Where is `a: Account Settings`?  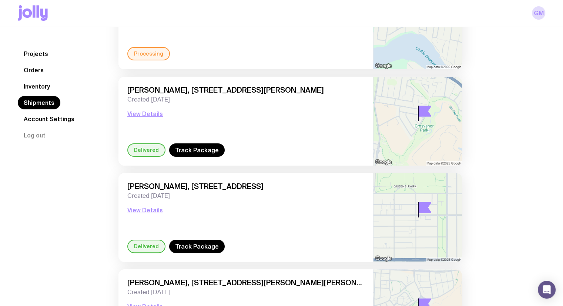 a: Account Settings is located at coordinates (49, 119).